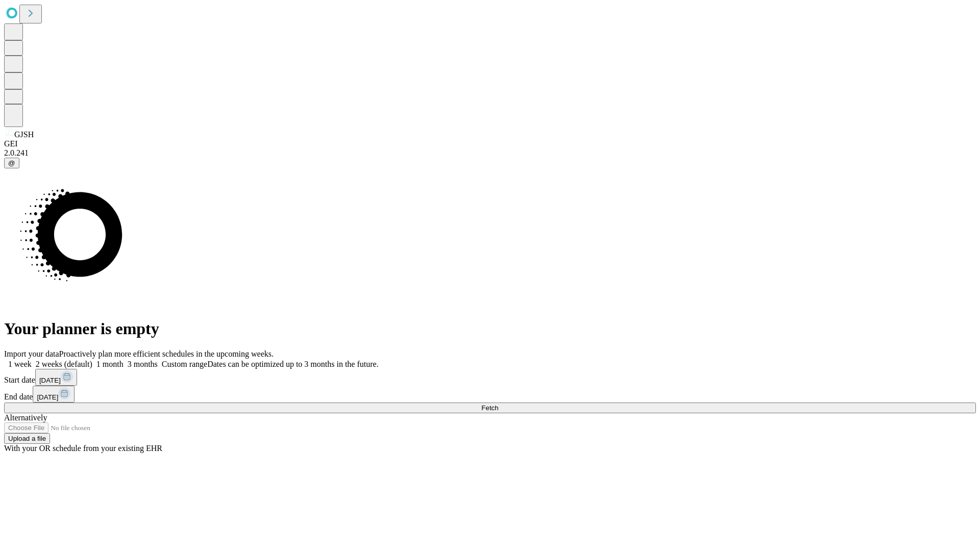 The width and height of the screenshot is (980, 551). What do you see at coordinates (20, 364) in the screenshot?
I see `span: 1 week` at bounding box center [20, 364].